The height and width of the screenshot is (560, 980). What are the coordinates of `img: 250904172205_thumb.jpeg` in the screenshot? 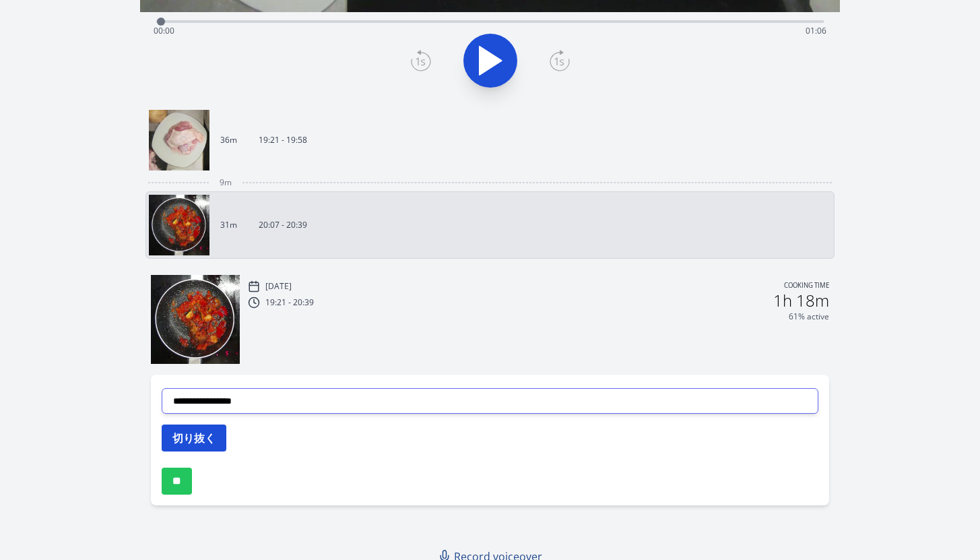 It's located at (179, 140).